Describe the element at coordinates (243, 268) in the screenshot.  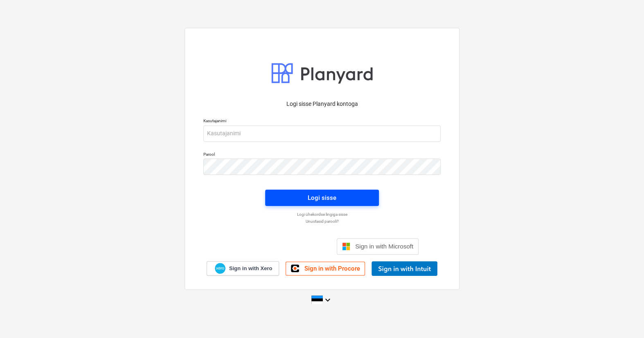
I see `a: Sign in with Xero` at that location.